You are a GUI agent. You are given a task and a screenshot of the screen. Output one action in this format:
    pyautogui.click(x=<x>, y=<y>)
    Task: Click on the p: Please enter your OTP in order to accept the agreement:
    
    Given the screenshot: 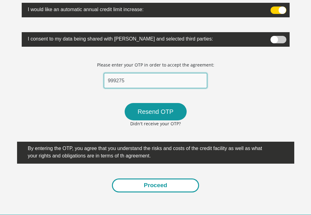 What is the action you would take?
    pyautogui.click(x=155, y=65)
    